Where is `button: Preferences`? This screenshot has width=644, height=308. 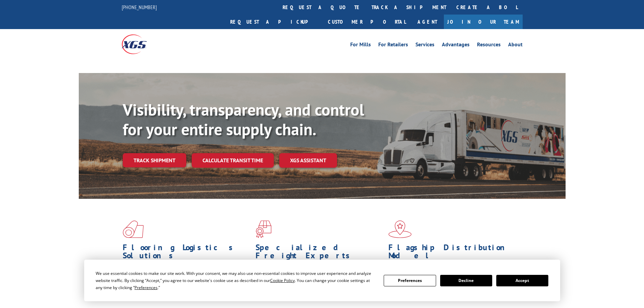
button: Preferences is located at coordinates (409, 281).